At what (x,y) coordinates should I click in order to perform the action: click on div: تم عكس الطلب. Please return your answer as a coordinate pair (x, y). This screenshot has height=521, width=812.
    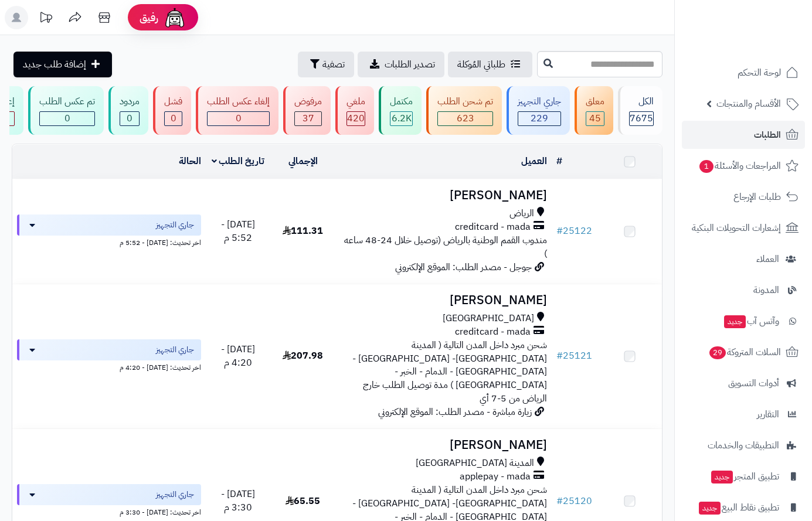
    Looking at the image, I should click on (67, 101).